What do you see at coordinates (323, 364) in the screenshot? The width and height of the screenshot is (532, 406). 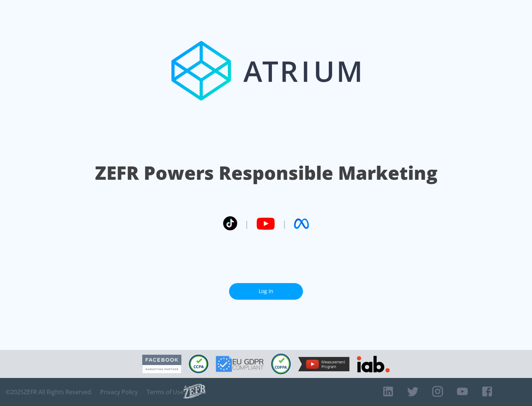 I see `img: YouTube Measurement Program` at bounding box center [323, 364].